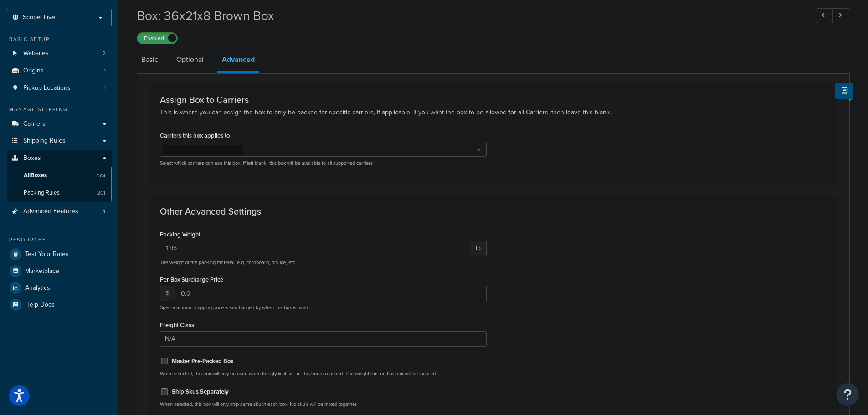  Describe the element at coordinates (59, 211) in the screenshot. I see `li: Advanced Features` at that location.